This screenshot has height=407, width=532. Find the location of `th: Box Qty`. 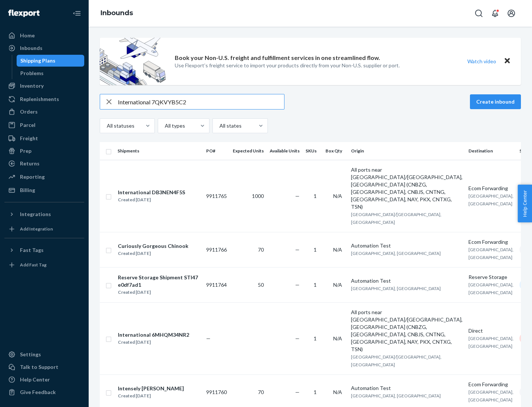

th: Box Qty is located at coordinates (335, 151).